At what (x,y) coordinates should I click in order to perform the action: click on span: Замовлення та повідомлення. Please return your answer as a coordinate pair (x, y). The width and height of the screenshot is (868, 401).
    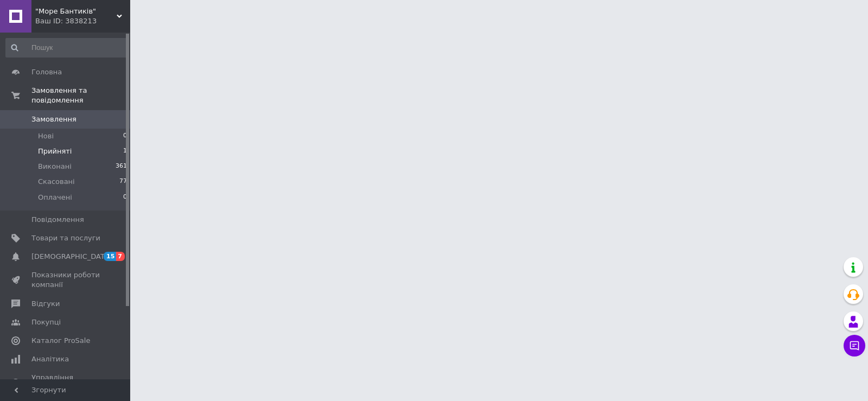
    Looking at the image, I should click on (81, 95).